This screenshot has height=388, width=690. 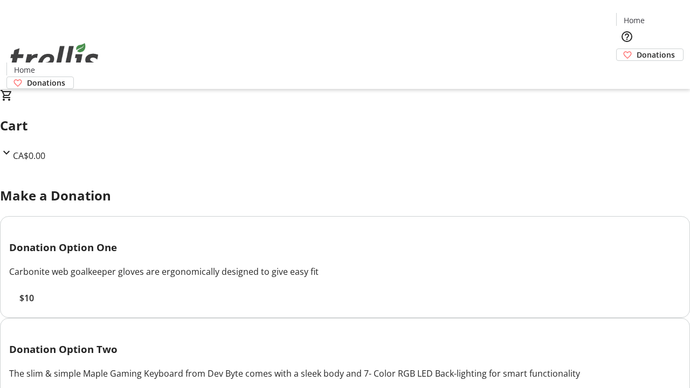 What do you see at coordinates (26, 298) in the screenshot?
I see `span: $10` at bounding box center [26, 298].